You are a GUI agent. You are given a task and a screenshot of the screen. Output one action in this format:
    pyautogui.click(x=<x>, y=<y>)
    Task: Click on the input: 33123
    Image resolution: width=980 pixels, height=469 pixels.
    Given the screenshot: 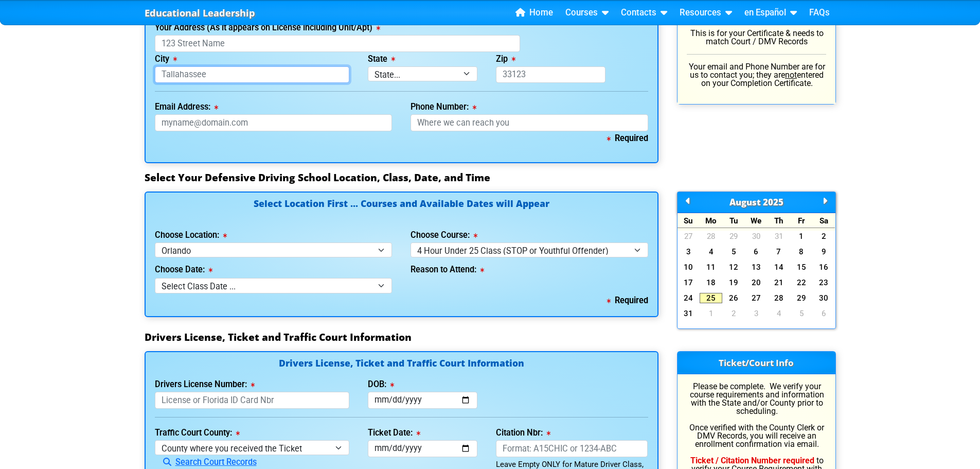 What is the action you would take?
    pyautogui.click(x=551, y=75)
    